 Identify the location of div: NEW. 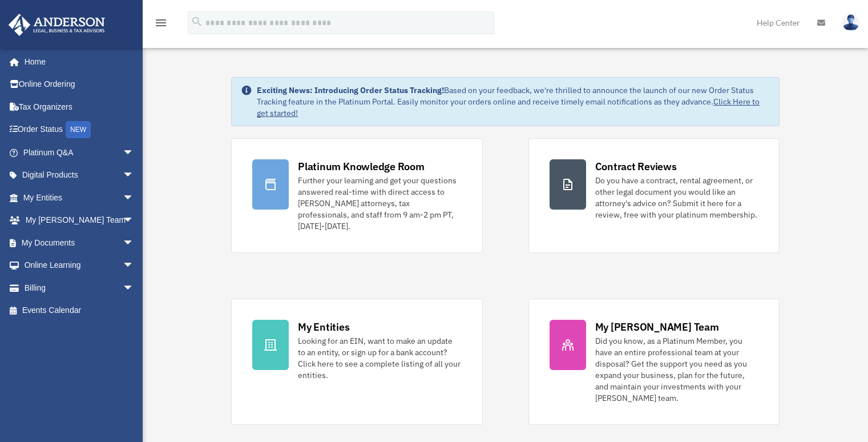
(78, 130).